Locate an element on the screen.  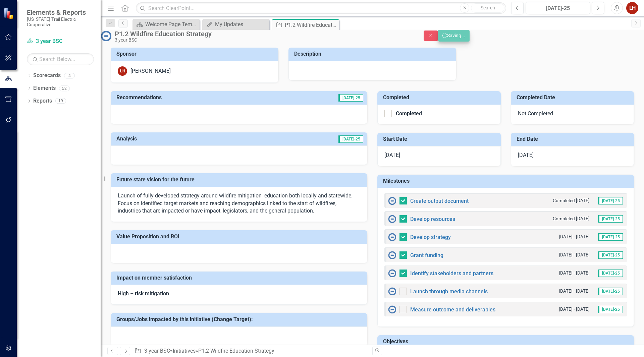
h3: Impact on member satisfaction is located at coordinates (240, 278).